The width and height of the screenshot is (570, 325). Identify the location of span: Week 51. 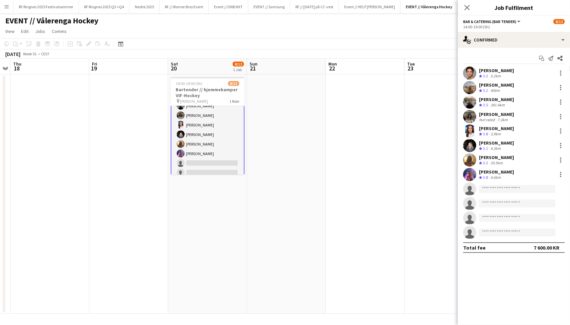
(30, 54).